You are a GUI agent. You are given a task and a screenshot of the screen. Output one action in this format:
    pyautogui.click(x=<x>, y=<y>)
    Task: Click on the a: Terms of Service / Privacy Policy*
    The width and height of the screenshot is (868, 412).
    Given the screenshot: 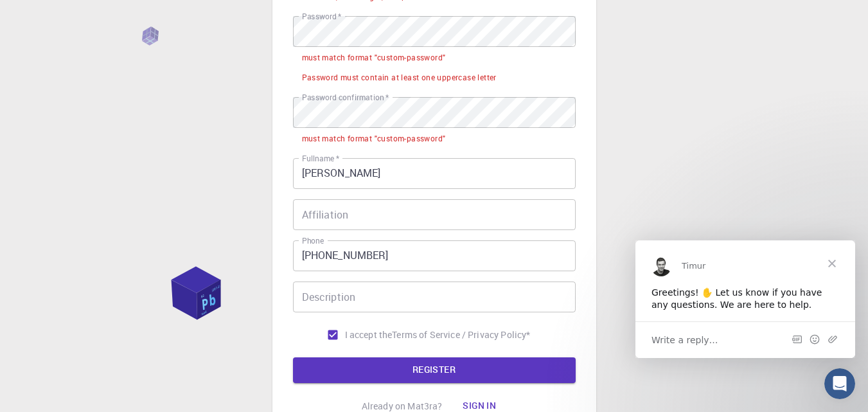 What is the action you would take?
    pyautogui.click(x=461, y=335)
    